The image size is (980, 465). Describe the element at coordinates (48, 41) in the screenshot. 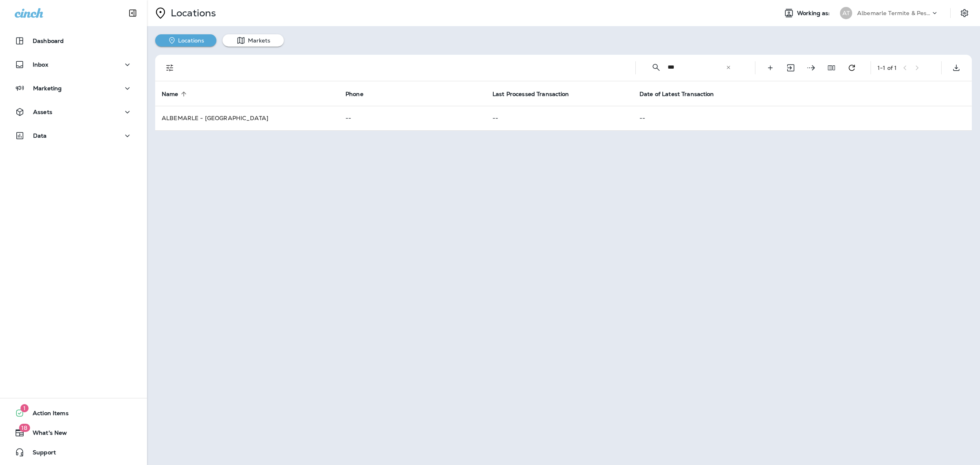

I see `p: Dashboard` at that location.